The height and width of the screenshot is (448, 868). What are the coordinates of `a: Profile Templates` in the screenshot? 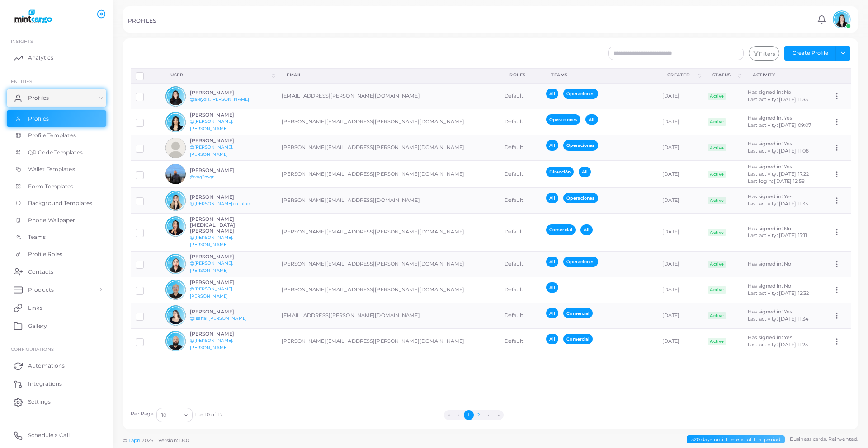 It's located at (57, 136).